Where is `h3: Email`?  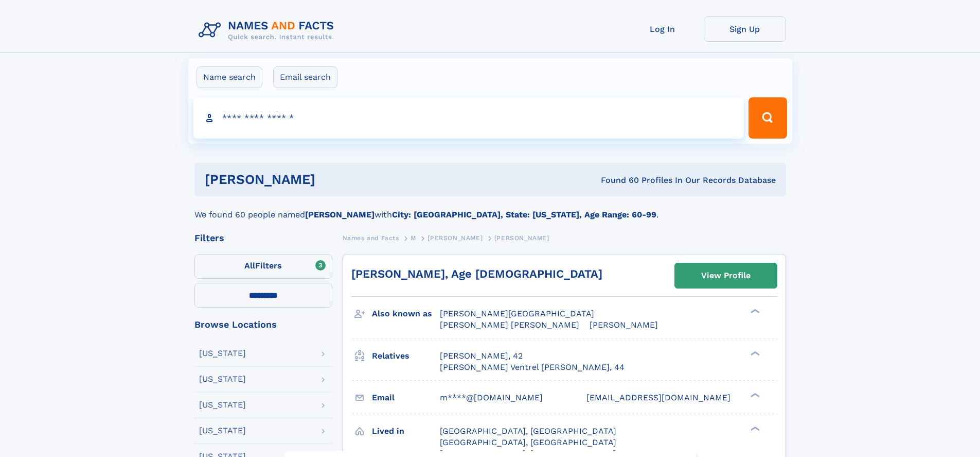 h3: Email is located at coordinates (406, 397).